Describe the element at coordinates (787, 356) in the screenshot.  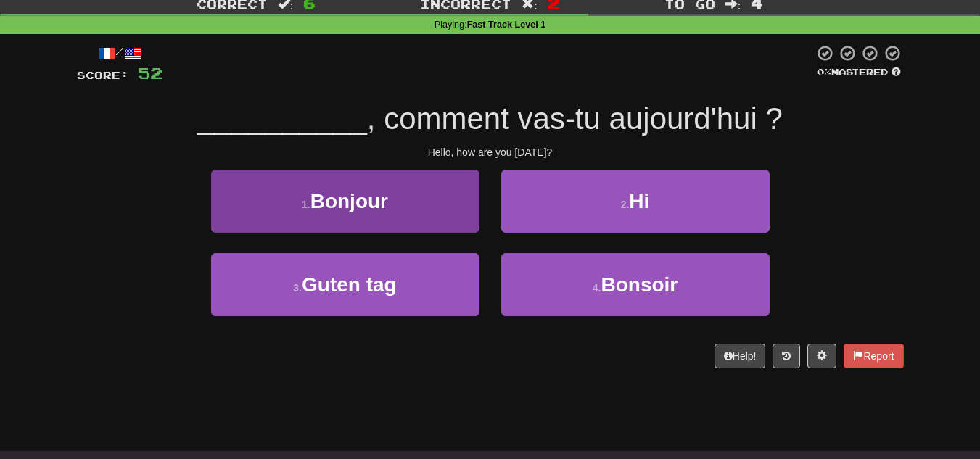
I see `button: Round history (alt+y)` at that location.